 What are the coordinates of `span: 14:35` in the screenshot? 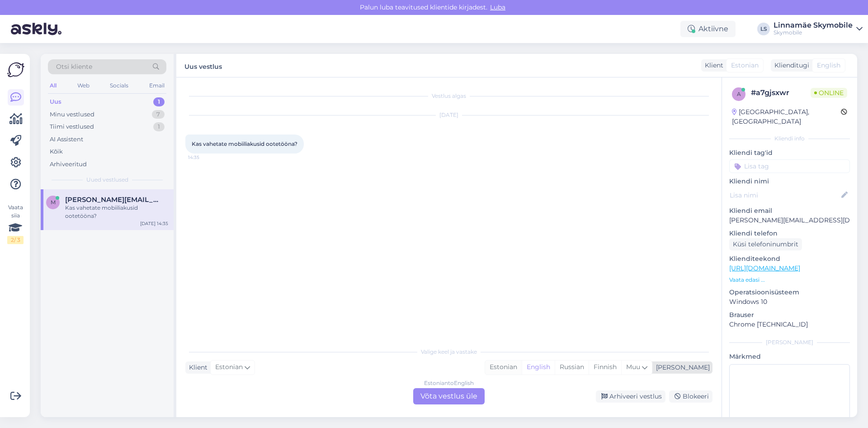 It's located at (205, 157).